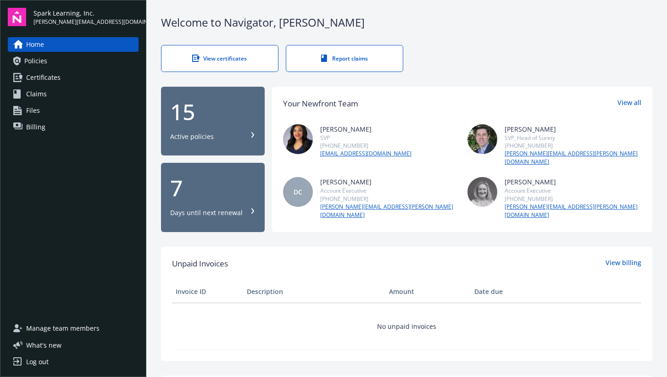 This screenshot has width=667, height=377. I want to click on span: Home, so click(35, 45).